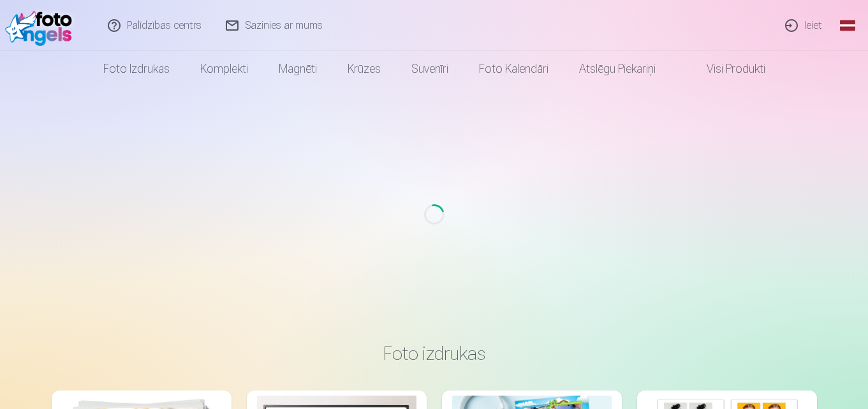 Image resolution: width=868 pixels, height=409 pixels. Describe the element at coordinates (297, 69) in the screenshot. I see `a: Magnēti` at that location.